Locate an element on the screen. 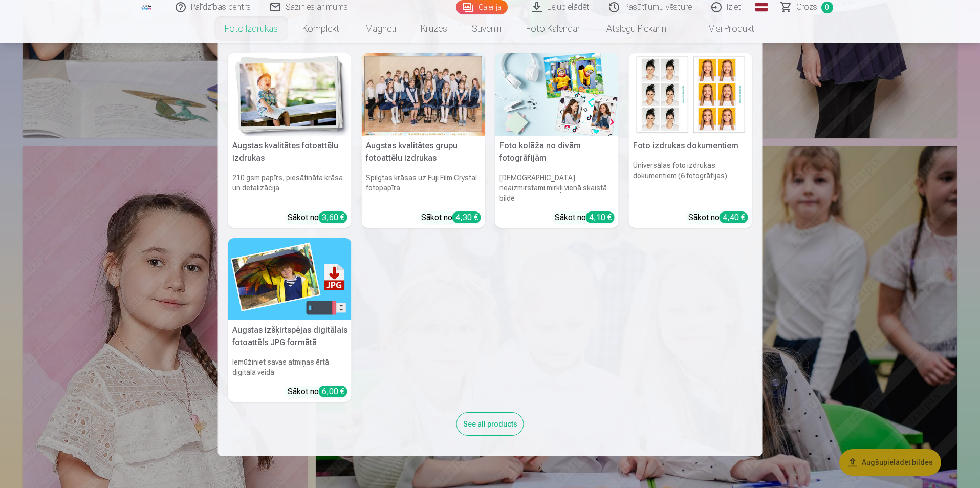 The height and width of the screenshot is (488, 980). span: Grozs is located at coordinates (806, 7).